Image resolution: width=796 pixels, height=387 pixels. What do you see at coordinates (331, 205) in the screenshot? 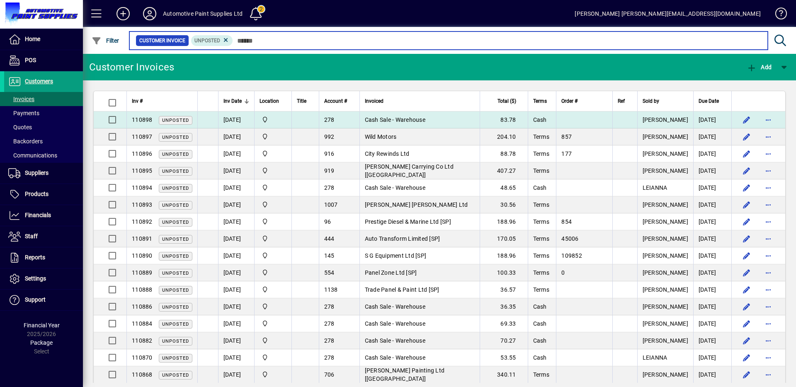
I see `span: 1007` at bounding box center [331, 205].